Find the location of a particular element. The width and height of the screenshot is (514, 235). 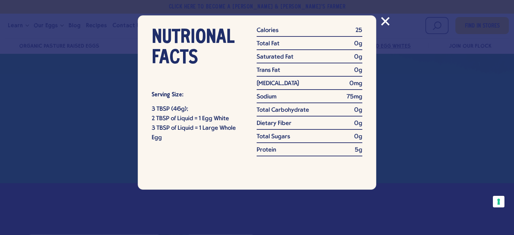

strong: 25 is located at coordinates (359, 31).